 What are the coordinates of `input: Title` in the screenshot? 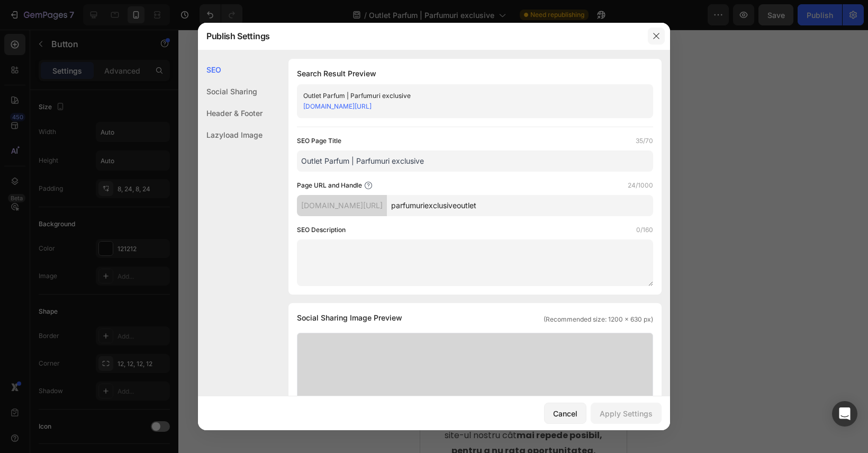 It's located at (475, 161).